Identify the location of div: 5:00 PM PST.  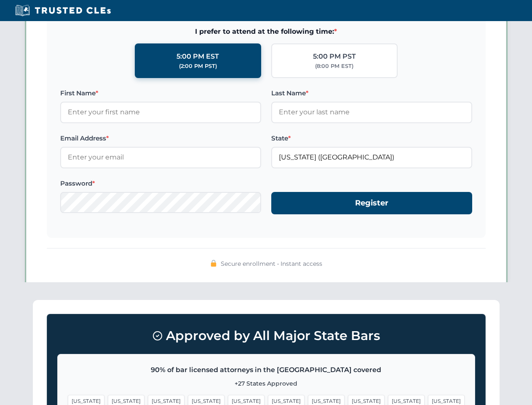
(334, 56).